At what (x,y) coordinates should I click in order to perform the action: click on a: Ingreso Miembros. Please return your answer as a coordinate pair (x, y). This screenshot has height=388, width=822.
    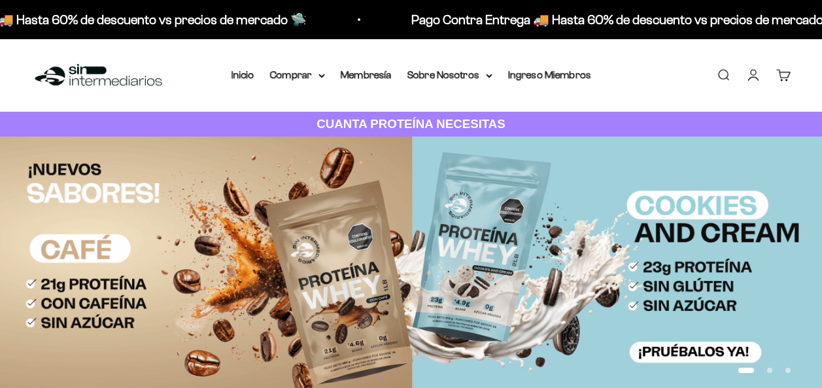
    Looking at the image, I should click on (549, 75).